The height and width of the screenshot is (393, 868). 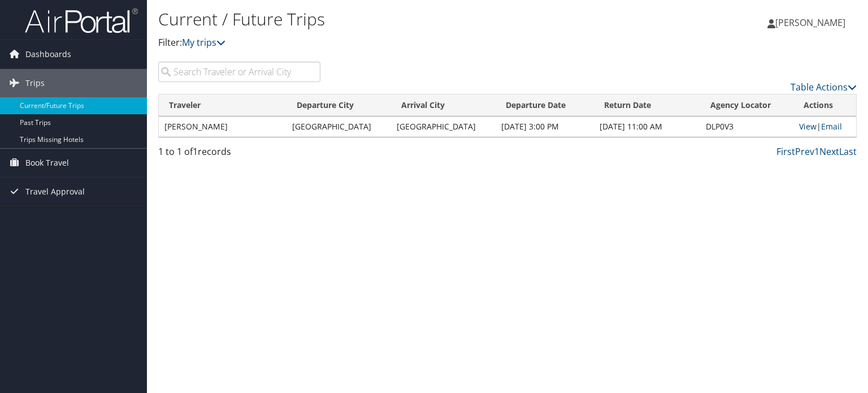 What do you see at coordinates (829, 151) in the screenshot?
I see `a: Next` at bounding box center [829, 151].